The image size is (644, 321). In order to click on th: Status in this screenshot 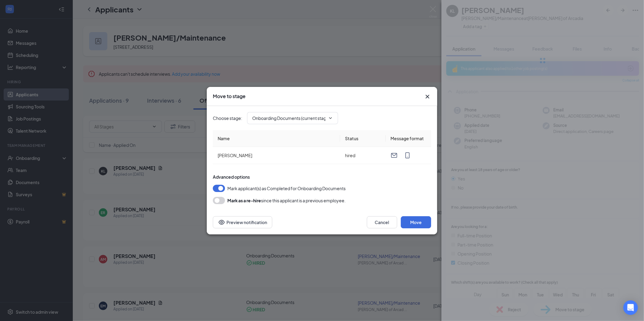, I will do `click(363, 139)`.